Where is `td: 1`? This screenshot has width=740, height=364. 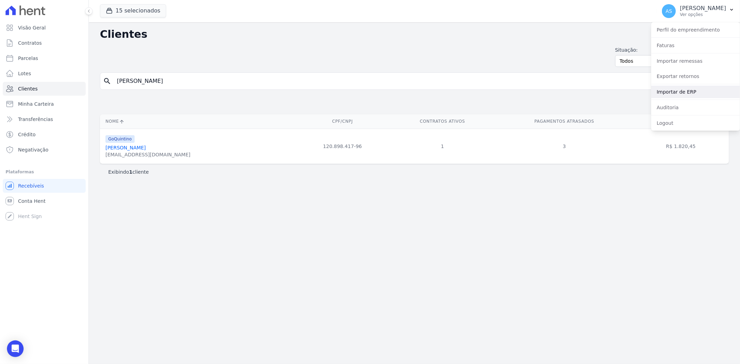
td: 1 is located at coordinates (443, 146).